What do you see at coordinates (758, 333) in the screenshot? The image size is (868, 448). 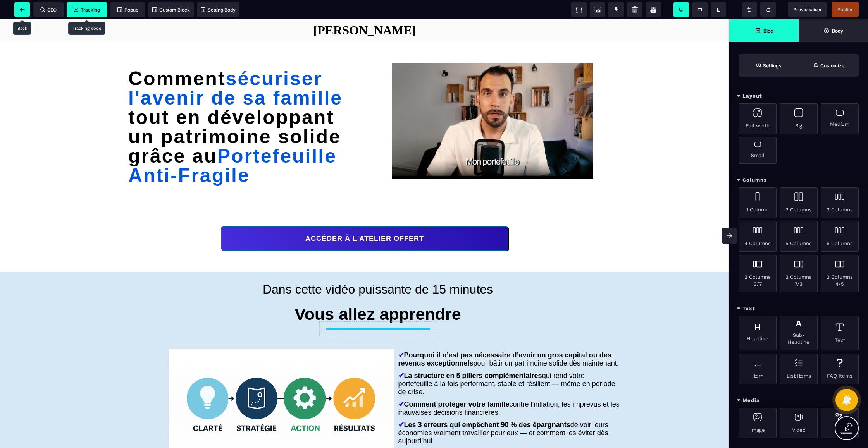 I see `div: Headline` at bounding box center [758, 333].